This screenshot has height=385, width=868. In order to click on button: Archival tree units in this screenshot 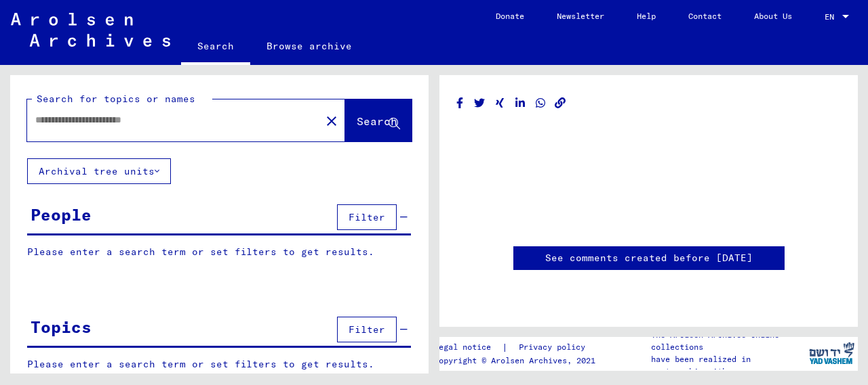, I will do `click(99, 172)`.